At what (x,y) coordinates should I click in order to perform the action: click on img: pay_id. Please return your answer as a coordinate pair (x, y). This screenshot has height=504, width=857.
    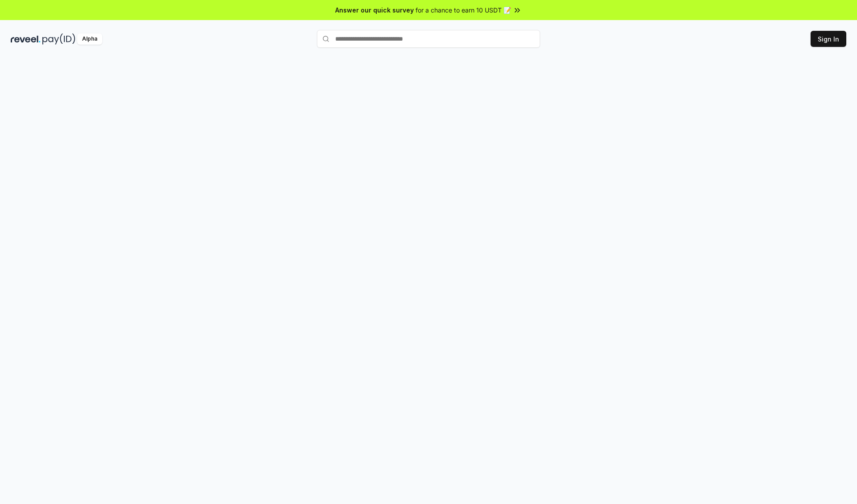
    Looking at the image, I should click on (59, 39).